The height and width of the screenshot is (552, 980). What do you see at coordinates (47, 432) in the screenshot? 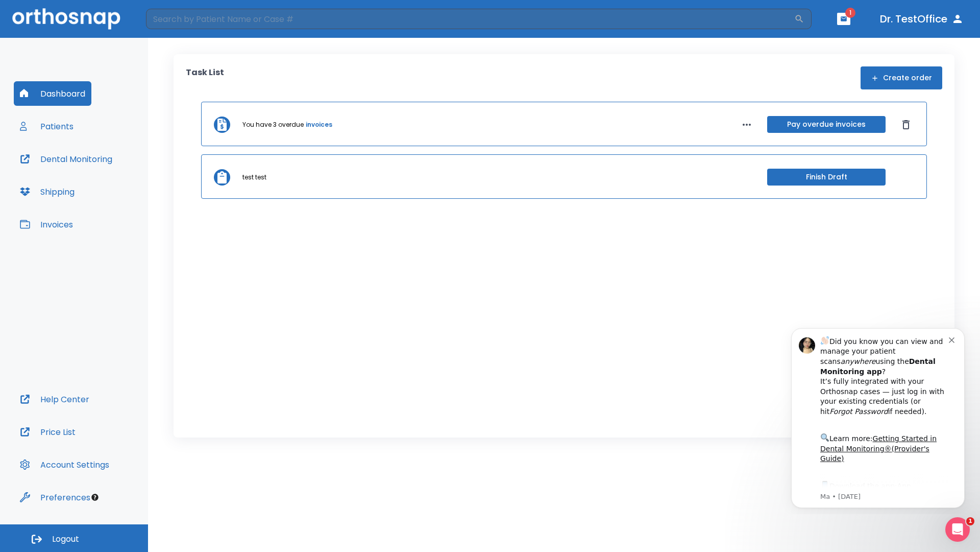
I see `button: Price List` at bounding box center [47, 432].